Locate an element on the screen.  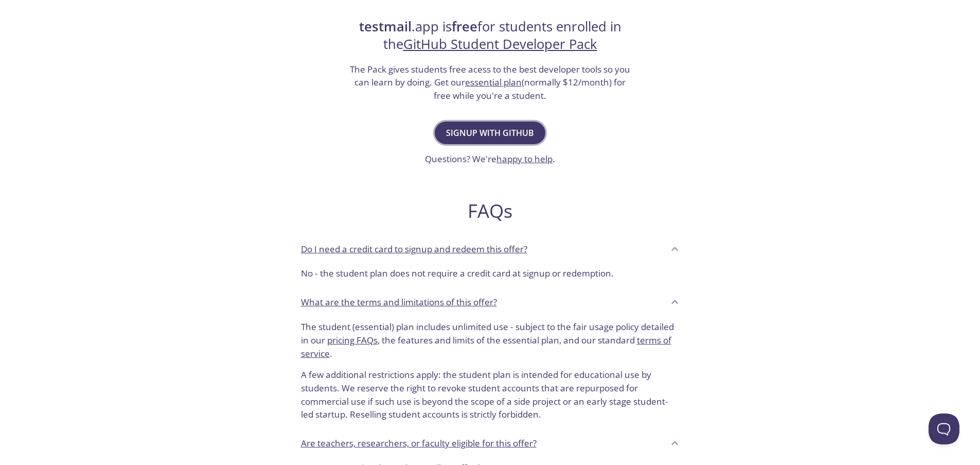
a: happy to help is located at coordinates (524, 158).